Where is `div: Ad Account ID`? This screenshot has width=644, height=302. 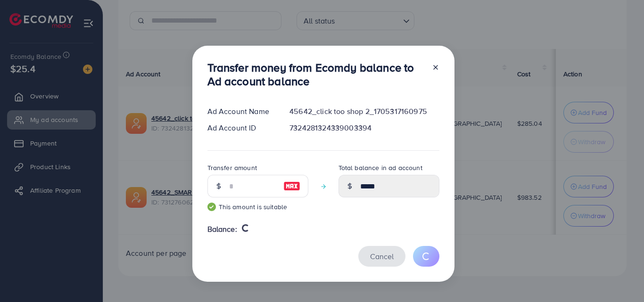
div: Ad Account ID is located at coordinates (241, 128).